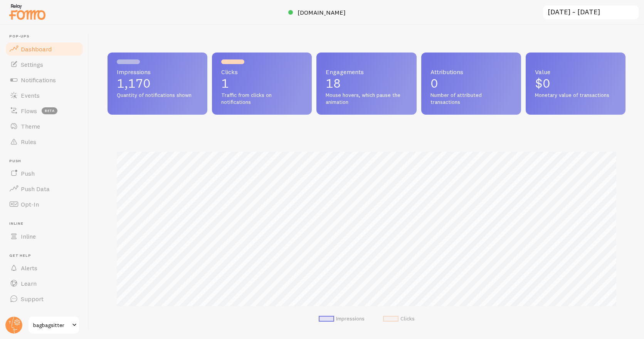 This screenshot has width=644, height=339. I want to click on span: Engagements, so click(366, 72).